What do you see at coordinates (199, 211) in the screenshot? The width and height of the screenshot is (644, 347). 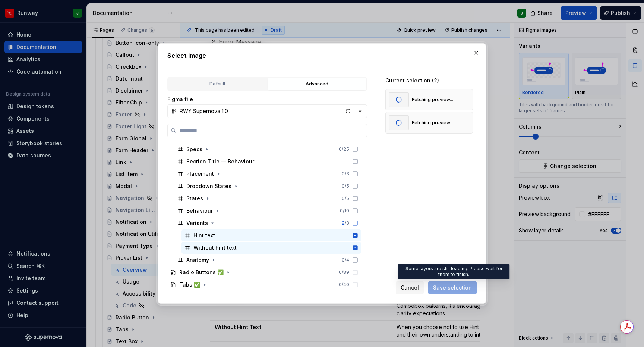 I see `div: Behaviour` at bounding box center [199, 211].